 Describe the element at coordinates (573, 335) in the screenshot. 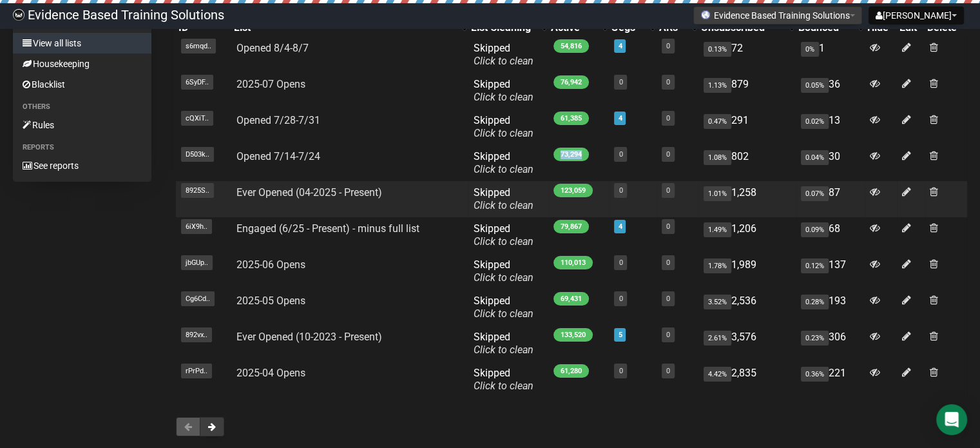

I see `span: 133,520` at that location.